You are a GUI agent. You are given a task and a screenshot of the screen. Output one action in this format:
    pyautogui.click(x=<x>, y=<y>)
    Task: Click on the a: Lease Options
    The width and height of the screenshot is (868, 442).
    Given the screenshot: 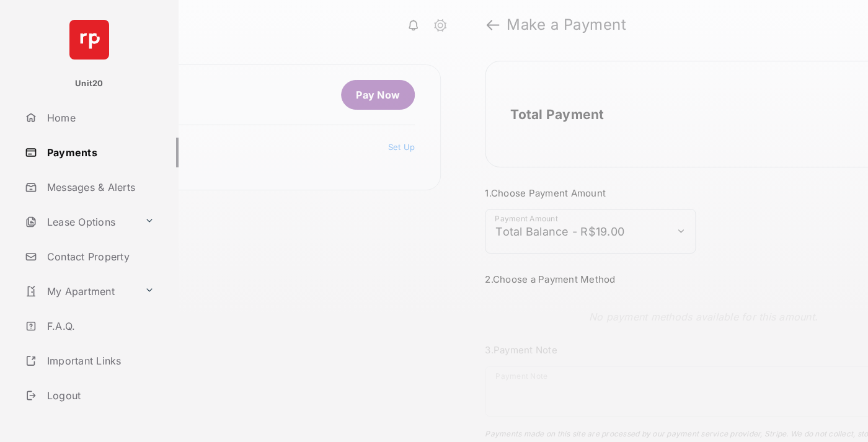 What is the action you would take?
    pyautogui.click(x=79, y=222)
    